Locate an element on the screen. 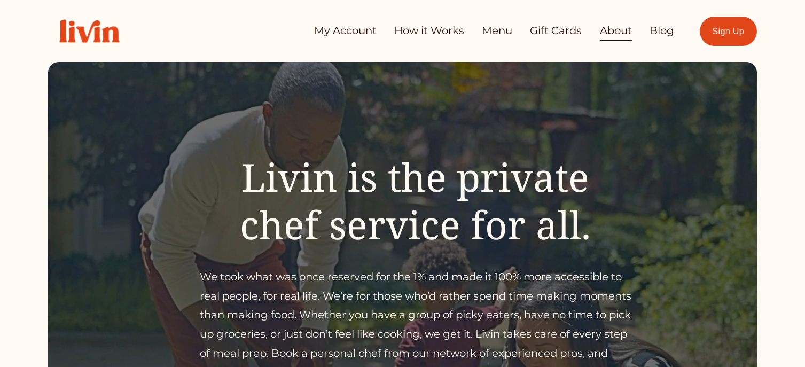 The width and height of the screenshot is (805, 367). a: Gift Cards is located at coordinates (556, 31).